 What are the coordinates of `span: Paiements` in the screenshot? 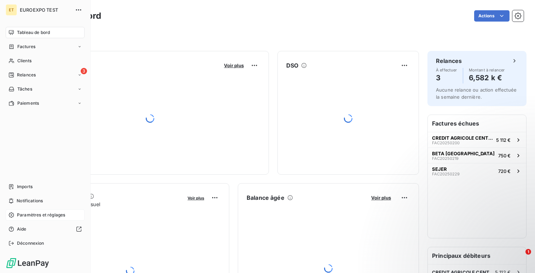 It's located at (28, 103).